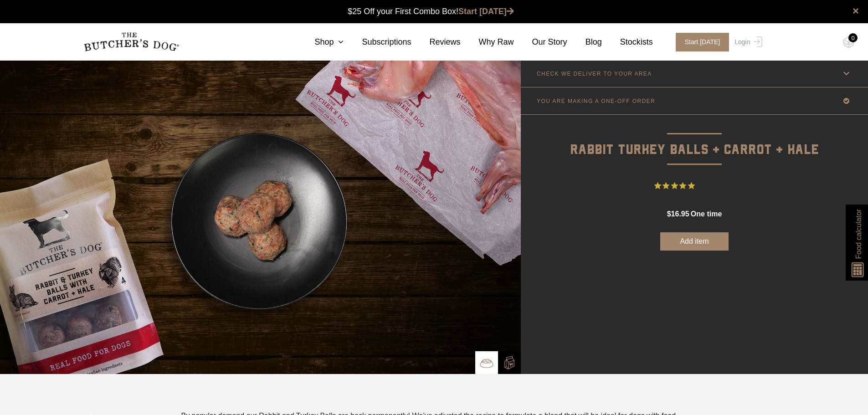 The height and width of the screenshot is (415, 868). Describe the element at coordinates (320, 42) in the screenshot. I see `a: Shop` at that location.